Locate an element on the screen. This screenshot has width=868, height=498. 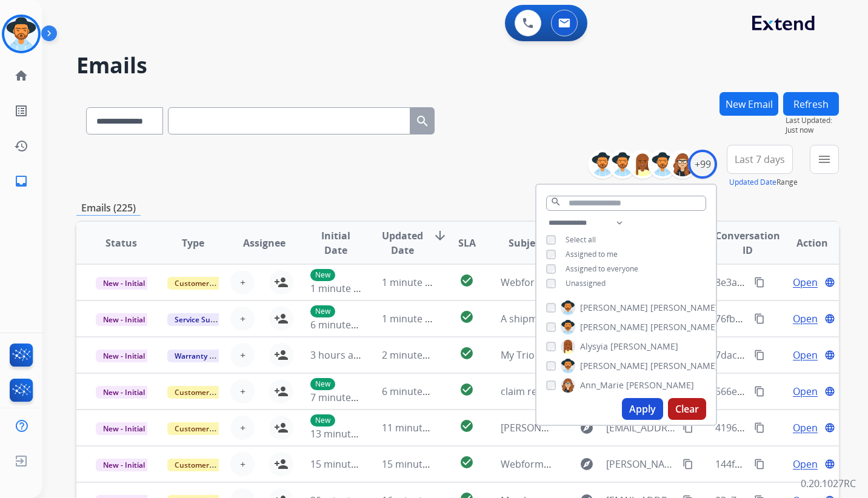
span: Status is located at coordinates (121, 243).